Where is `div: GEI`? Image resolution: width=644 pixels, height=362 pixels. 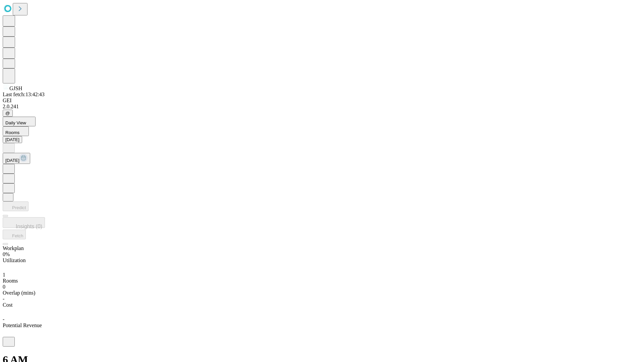 div: GEI is located at coordinates (322, 101).